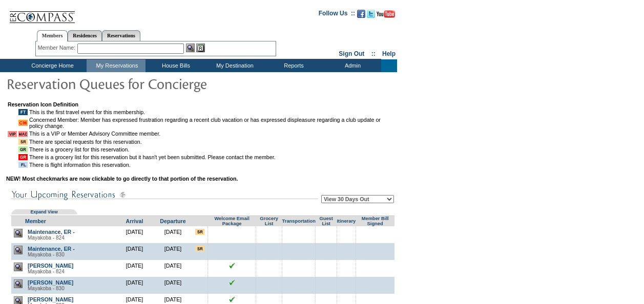 Image resolution: width=644 pixels, height=304 pixels. I want to click on a: Arrival, so click(135, 221).